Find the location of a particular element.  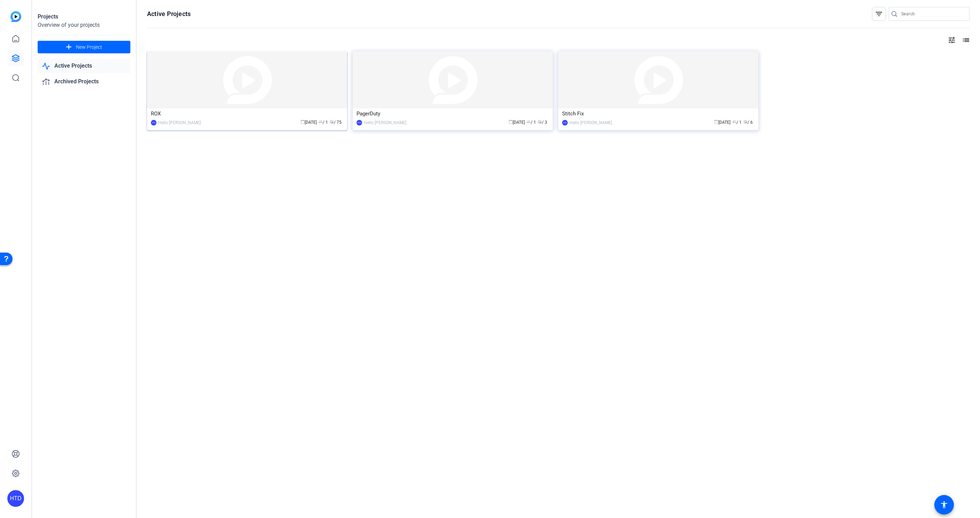

mat-icon: tune is located at coordinates (952, 40).